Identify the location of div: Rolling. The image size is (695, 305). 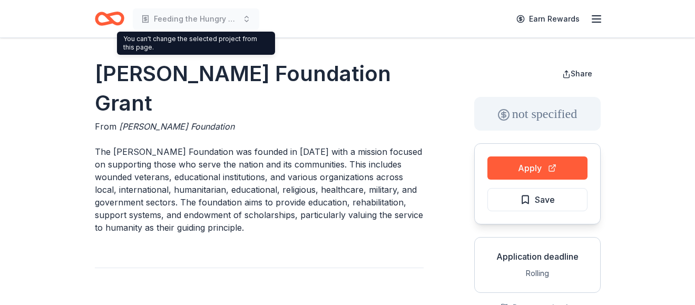
(538, 274).